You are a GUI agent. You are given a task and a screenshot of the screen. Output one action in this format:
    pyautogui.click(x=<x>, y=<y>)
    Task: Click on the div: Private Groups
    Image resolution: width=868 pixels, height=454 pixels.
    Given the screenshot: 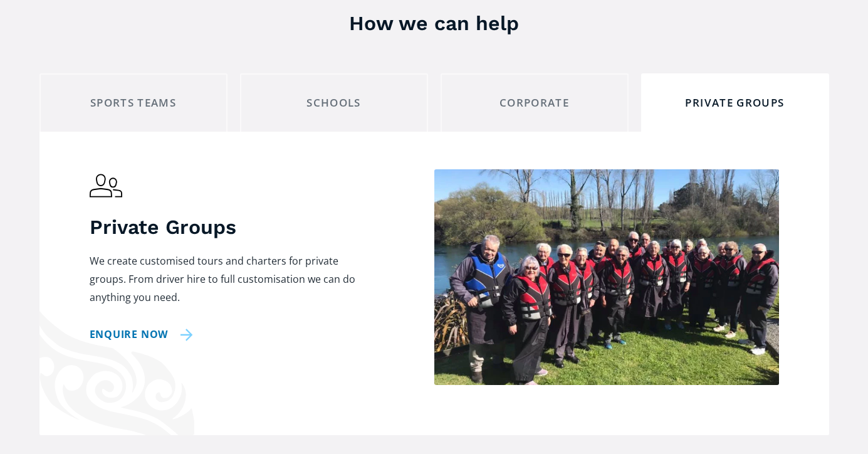 What is the action you would take?
    pyautogui.click(x=735, y=103)
    